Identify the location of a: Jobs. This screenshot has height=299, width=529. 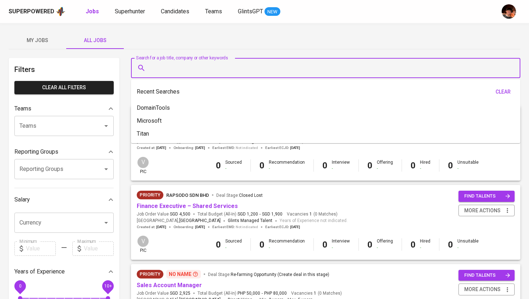
(93, 12).